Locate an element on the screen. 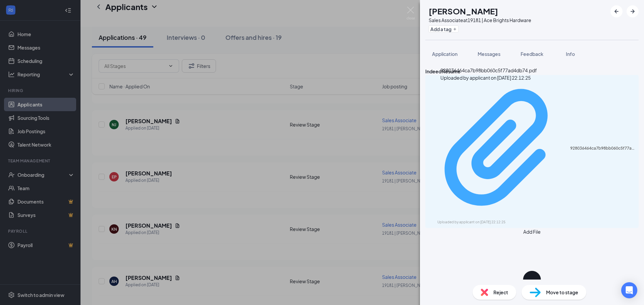 The width and height of the screenshot is (644, 305). svg: ArrowRight is located at coordinates (632, 12).